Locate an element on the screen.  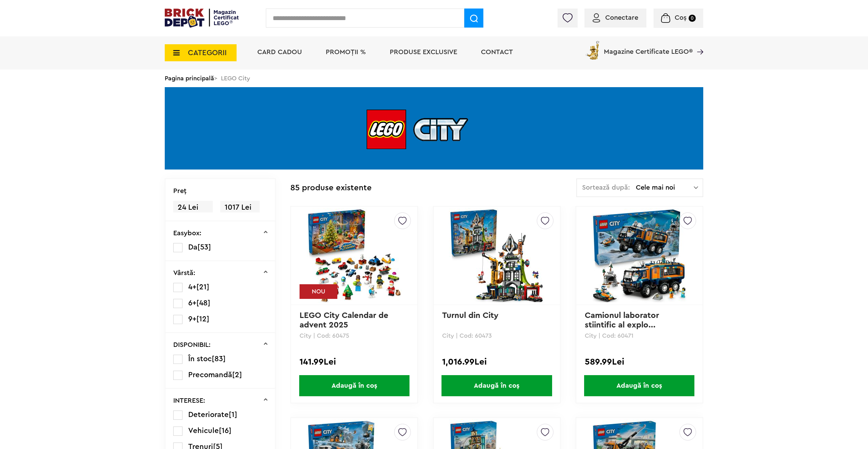
a: Turnul din City is located at coordinates (470, 315).